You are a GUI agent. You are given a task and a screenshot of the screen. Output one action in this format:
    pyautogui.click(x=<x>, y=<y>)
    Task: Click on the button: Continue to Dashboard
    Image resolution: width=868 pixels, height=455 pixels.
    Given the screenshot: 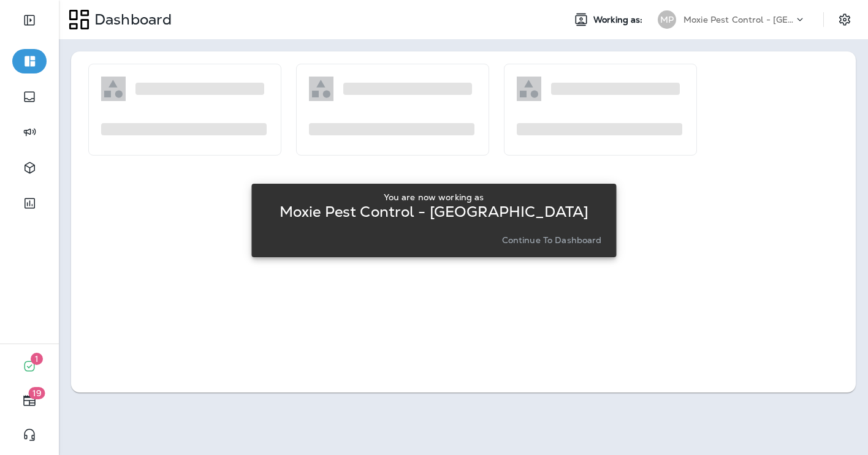 What is the action you would take?
    pyautogui.click(x=552, y=240)
    